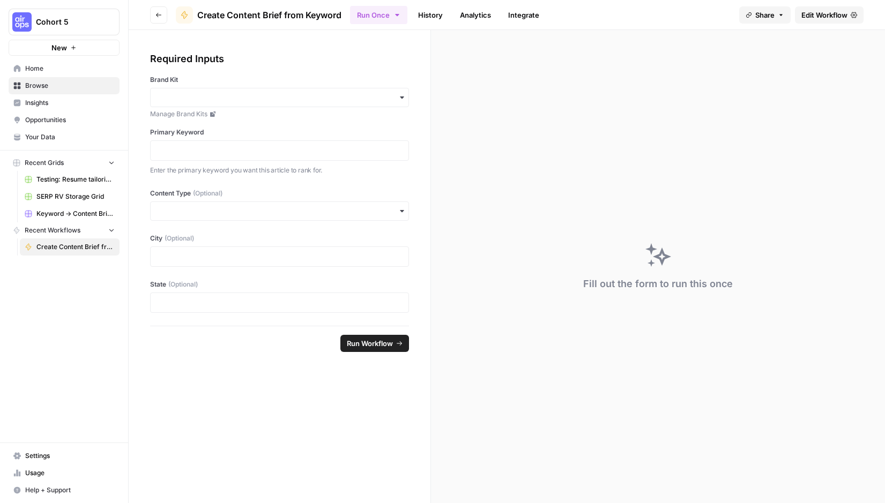  What do you see at coordinates (524, 15) in the screenshot?
I see `a: Integrate` at bounding box center [524, 15].